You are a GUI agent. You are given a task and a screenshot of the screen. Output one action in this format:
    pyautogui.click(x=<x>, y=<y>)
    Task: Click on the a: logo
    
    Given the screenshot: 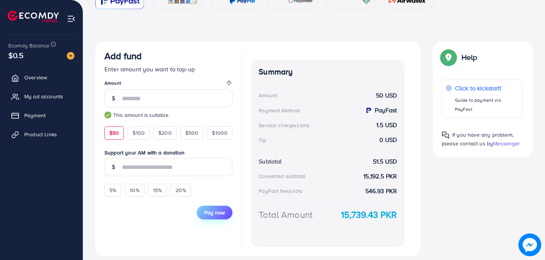 What is the action you would take?
    pyautogui.click(x=33, y=16)
    